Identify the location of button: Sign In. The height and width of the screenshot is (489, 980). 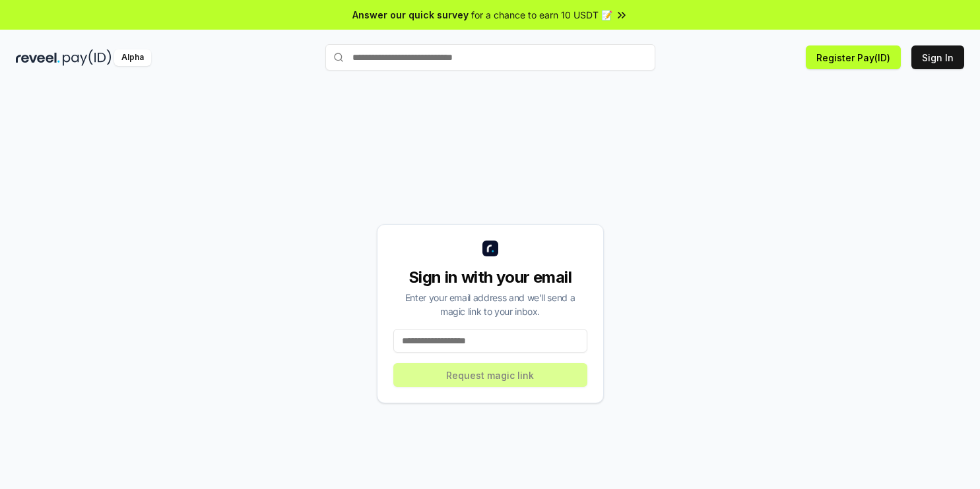
(937, 57).